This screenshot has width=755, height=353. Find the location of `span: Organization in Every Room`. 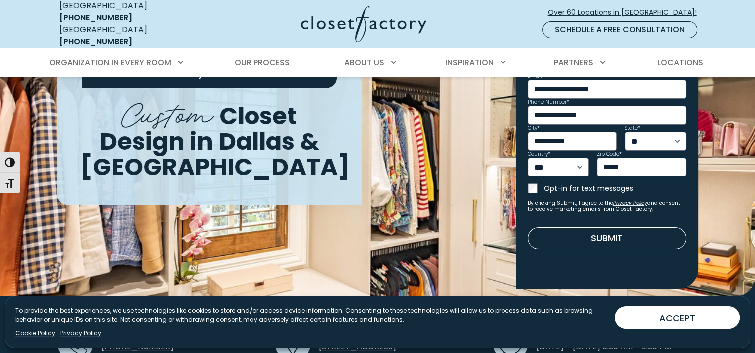

span: Organization in Every Room is located at coordinates (110, 62).